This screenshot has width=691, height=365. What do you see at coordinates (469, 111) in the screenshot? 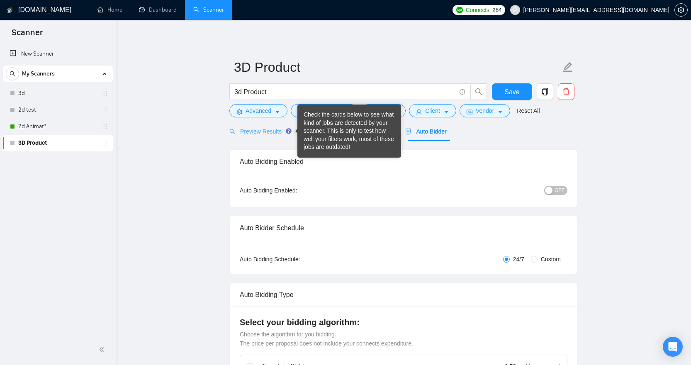
I see `span: idcard` at bounding box center [469, 111].